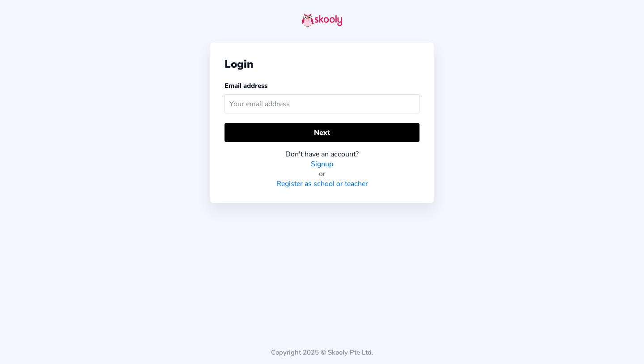 The image size is (644, 364). What do you see at coordinates (322, 103) in the screenshot?
I see `input: Your email address` at bounding box center [322, 103].